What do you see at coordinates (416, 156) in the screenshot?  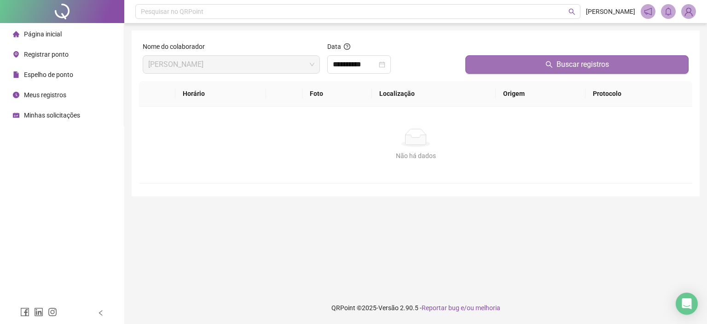 I see `div: Não há dados` at bounding box center [416, 156].